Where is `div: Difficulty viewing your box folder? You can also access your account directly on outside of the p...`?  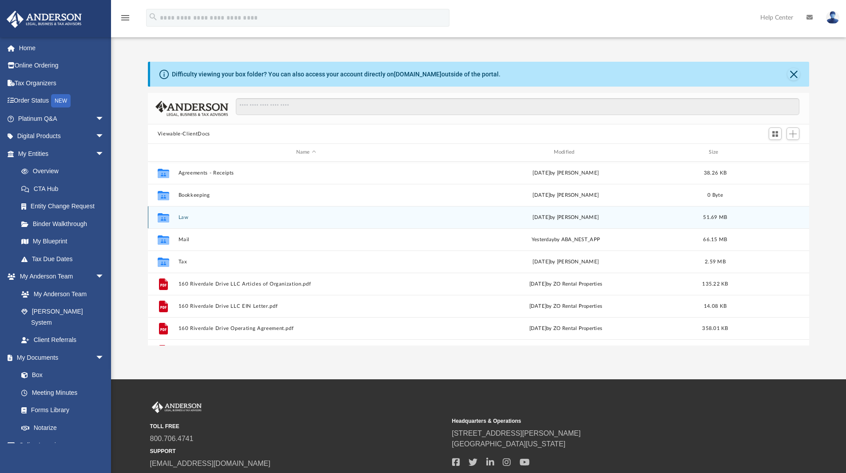 div: Difficulty viewing your box folder? You can also access your account directly on outside of the p... is located at coordinates (336, 74).